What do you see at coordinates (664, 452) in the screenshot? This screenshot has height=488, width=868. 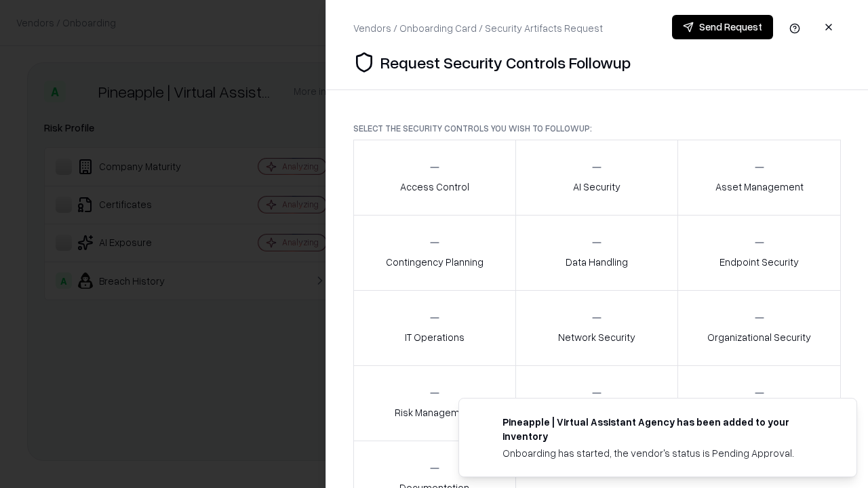 I see `div: Onboarding has started, the vendor's status is Pending Approval.` at bounding box center [664, 452].